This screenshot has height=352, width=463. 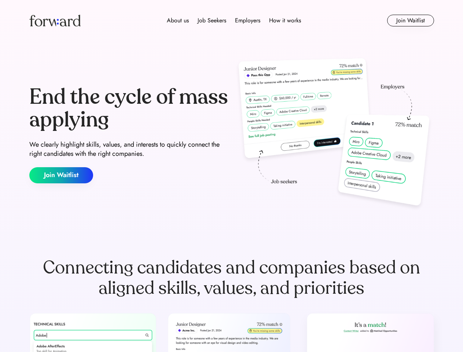 I want to click on div: We clearly highlight skills, values, and interests to quickly connect the right candidates with t..., so click(x=129, y=149).